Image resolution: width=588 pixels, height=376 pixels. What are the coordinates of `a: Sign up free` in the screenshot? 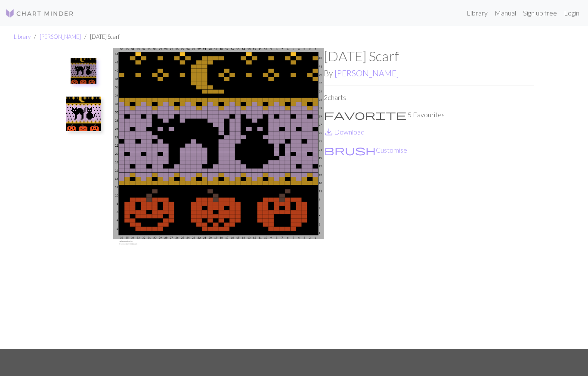 It's located at (540, 13).